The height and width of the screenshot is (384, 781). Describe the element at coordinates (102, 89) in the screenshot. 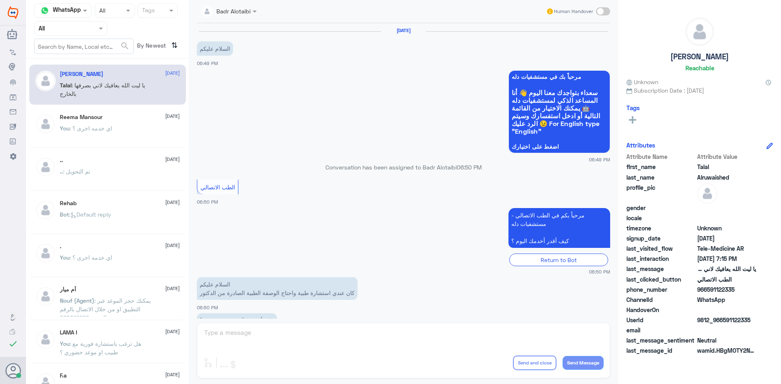

I see `span: : يا ليت الله يعافيك لاني بصرفها بالخارج` at that location.